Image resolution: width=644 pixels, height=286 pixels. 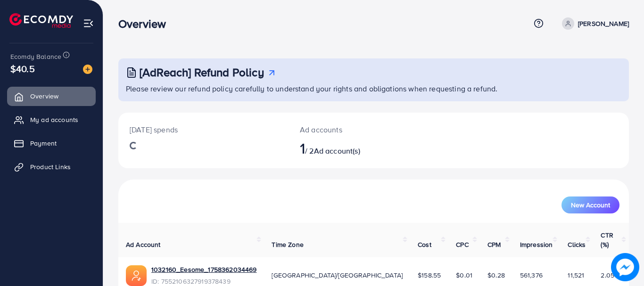 I want to click on span: ID: 7552106327919378439, so click(x=203, y=281).